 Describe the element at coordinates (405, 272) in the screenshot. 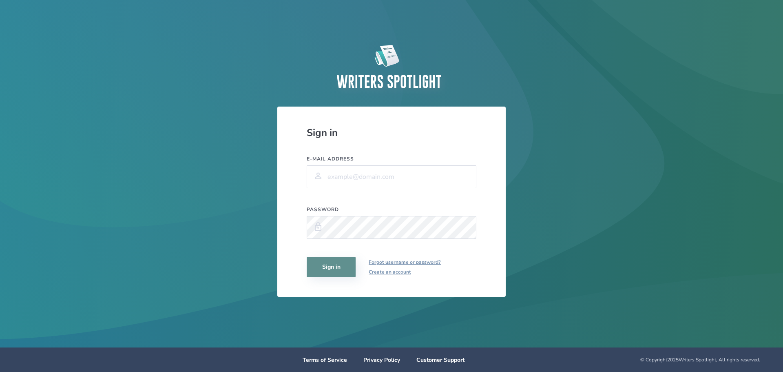

I see `a: Create an account` at that location.